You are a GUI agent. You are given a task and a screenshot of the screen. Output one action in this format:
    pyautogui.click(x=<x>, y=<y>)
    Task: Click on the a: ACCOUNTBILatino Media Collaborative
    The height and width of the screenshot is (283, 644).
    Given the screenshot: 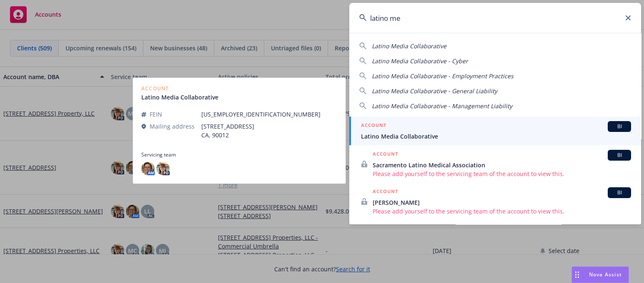 What is the action you would take?
    pyautogui.click(x=495, y=131)
    